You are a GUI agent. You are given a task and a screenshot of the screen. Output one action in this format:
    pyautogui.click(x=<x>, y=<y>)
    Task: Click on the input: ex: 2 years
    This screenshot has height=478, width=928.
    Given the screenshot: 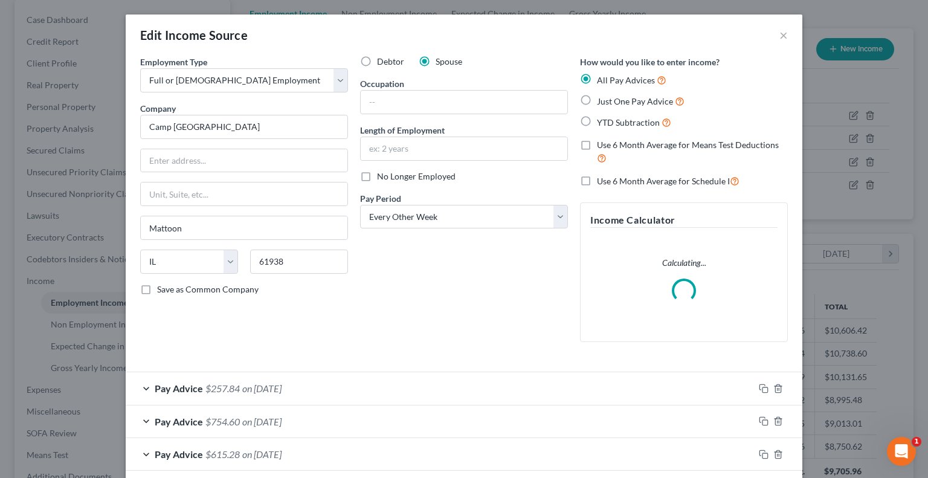 What is the action you would take?
    pyautogui.click(x=464, y=149)
    